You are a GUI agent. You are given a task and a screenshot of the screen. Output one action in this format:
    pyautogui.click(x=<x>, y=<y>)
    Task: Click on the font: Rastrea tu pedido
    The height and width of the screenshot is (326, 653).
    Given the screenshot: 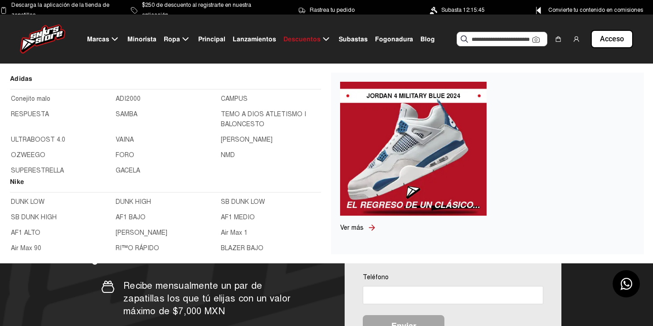 What is the action you would take?
    pyautogui.click(x=332, y=10)
    